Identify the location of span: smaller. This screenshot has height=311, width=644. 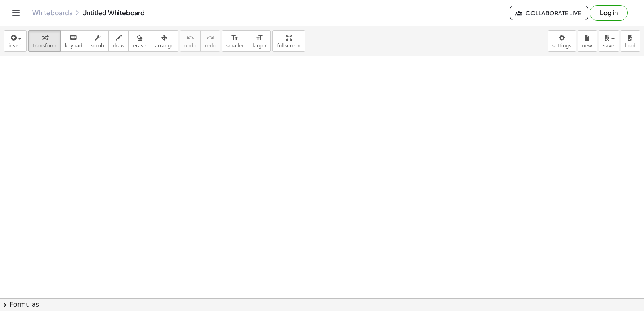
(235, 46).